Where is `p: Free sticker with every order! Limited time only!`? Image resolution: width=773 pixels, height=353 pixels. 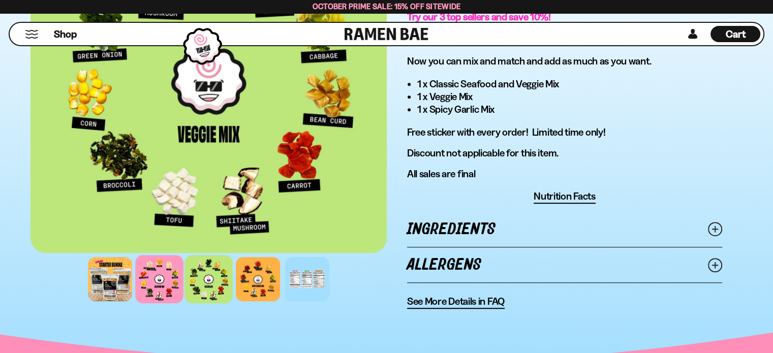
p: Free sticker with every order! Limited time only! is located at coordinates (565, 132).